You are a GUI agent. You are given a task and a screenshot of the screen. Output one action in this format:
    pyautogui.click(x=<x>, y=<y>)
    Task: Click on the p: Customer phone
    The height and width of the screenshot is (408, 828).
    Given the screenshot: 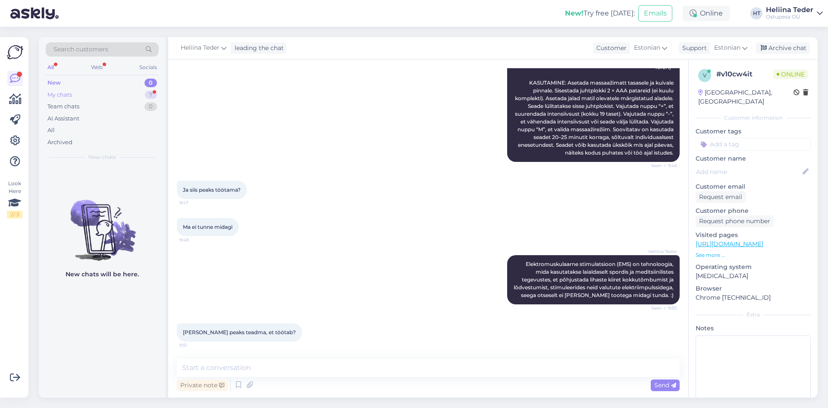 What is the action you would take?
    pyautogui.click(x=753, y=211)
    